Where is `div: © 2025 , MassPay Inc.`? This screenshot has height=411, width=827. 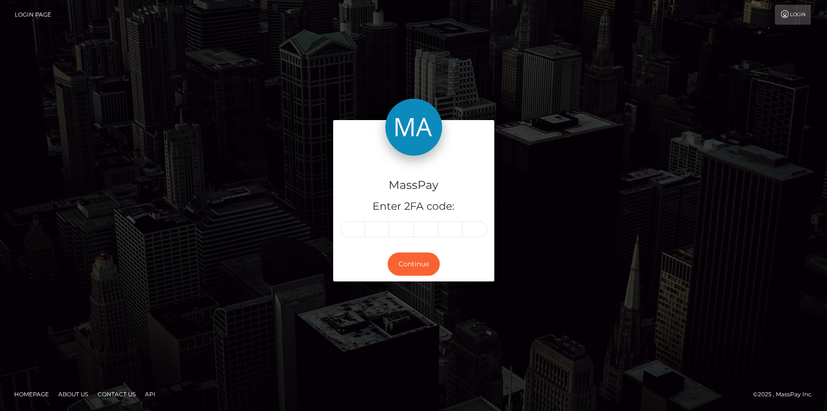
div: © 2025 , MassPay Inc. is located at coordinates (786, 394).